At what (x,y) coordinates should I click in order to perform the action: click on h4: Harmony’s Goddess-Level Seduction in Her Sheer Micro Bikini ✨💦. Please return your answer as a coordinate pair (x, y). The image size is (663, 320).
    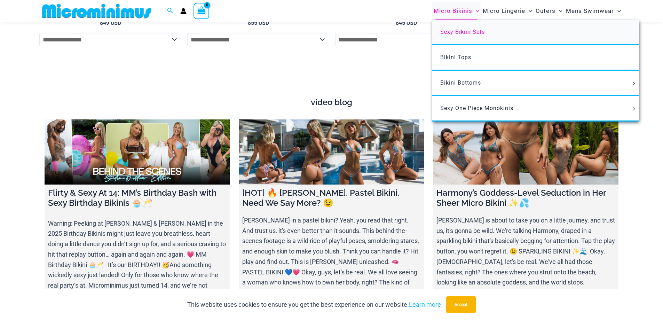
    Looking at the image, I should click on (526, 198).